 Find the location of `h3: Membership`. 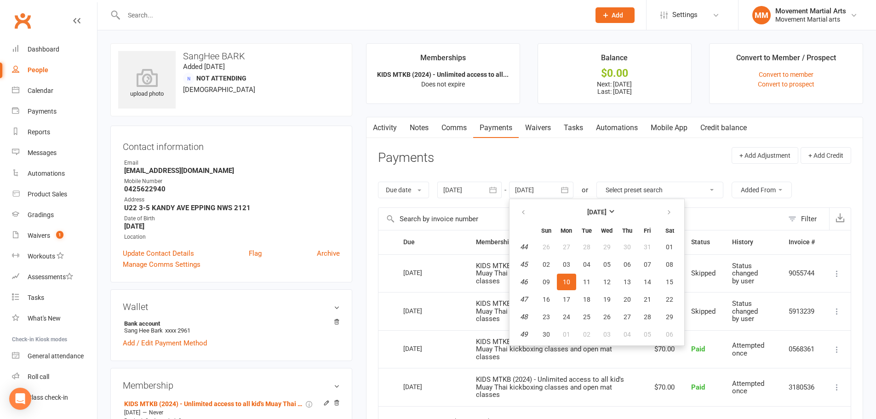

h3: Membership is located at coordinates (231, 385).